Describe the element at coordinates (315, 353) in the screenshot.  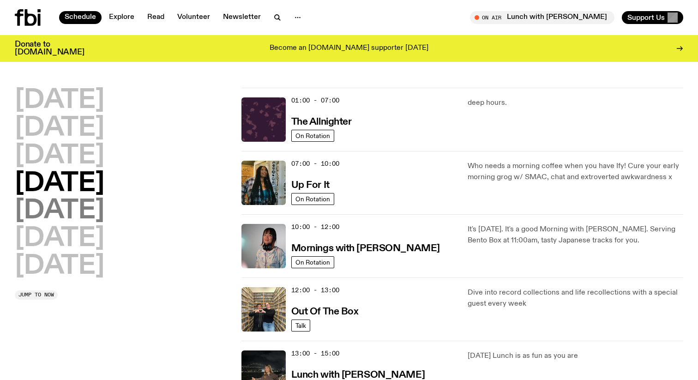
I see `span: 13:00 - 15:00` at that location.